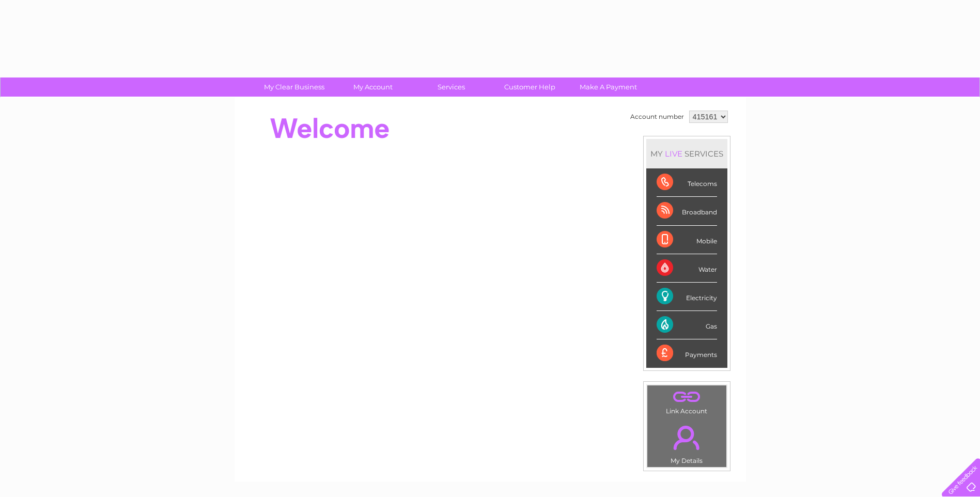 This screenshot has width=980, height=497. Describe the element at coordinates (372, 87) in the screenshot. I see `a: My Account` at that location.